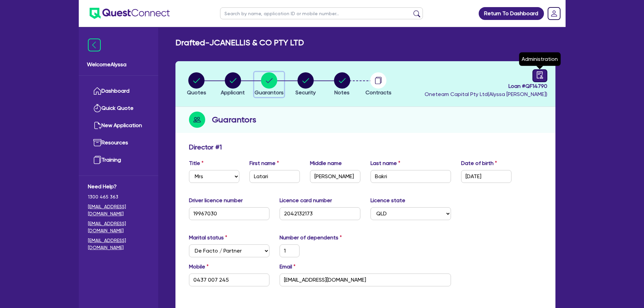  What do you see at coordinates (97, 108) in the screenshot?
I see `img: quick-quote` at bounding box center [97, 108].